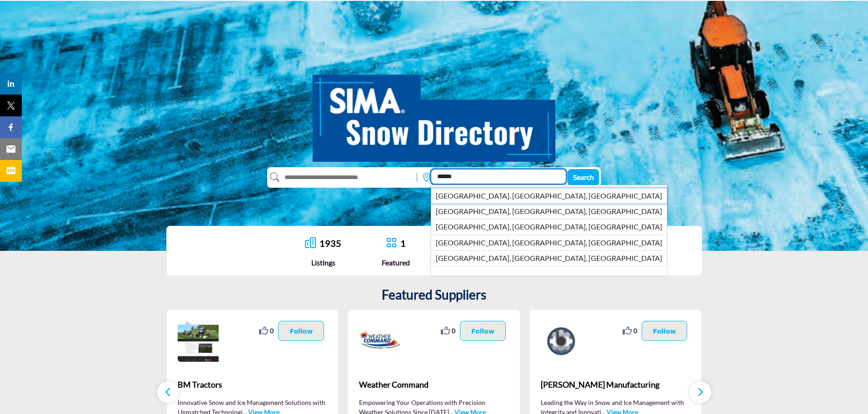 The width and height of the screenshot is (868, 414). What do you see at coordinates (252, 385) in the screenshot?
I see `a: BM Tractors` at bounding box center [252, 385].